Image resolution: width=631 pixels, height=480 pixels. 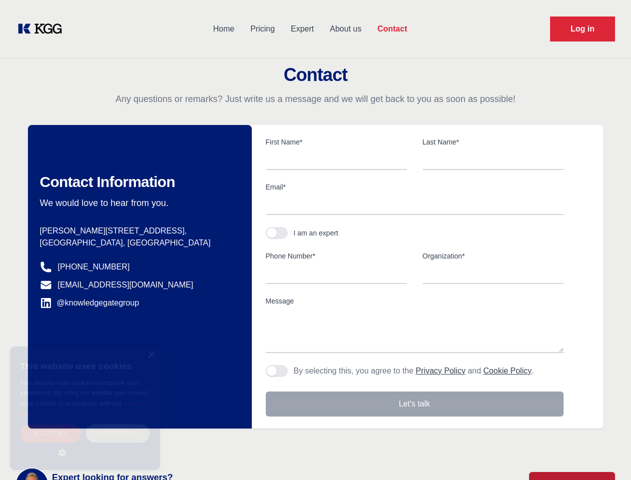 What do you see at coordinates (316, 233) in the screenshot?
I see `div: I am an expert` at bounding box center [316, 233].